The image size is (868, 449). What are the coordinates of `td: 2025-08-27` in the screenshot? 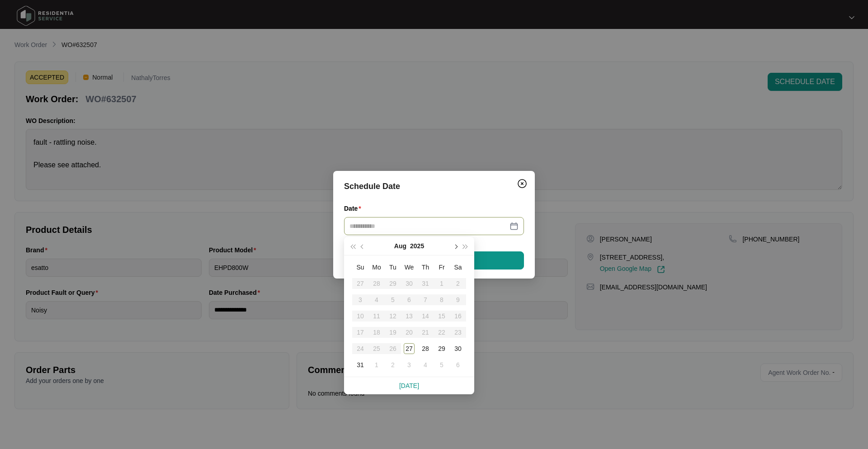 It's located at (410, 349).